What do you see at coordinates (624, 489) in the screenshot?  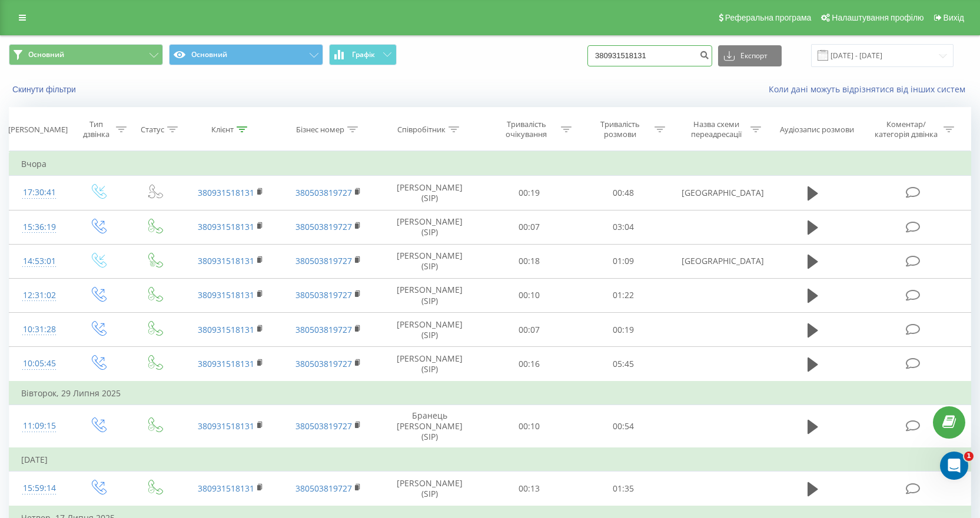 I see `td: 01:35` at bounding box center [624, 489].